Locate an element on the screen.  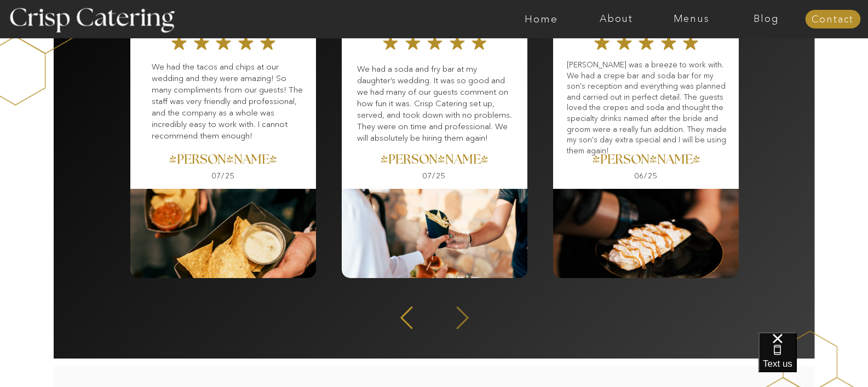
nav: About is located at coordinates (616, 19).